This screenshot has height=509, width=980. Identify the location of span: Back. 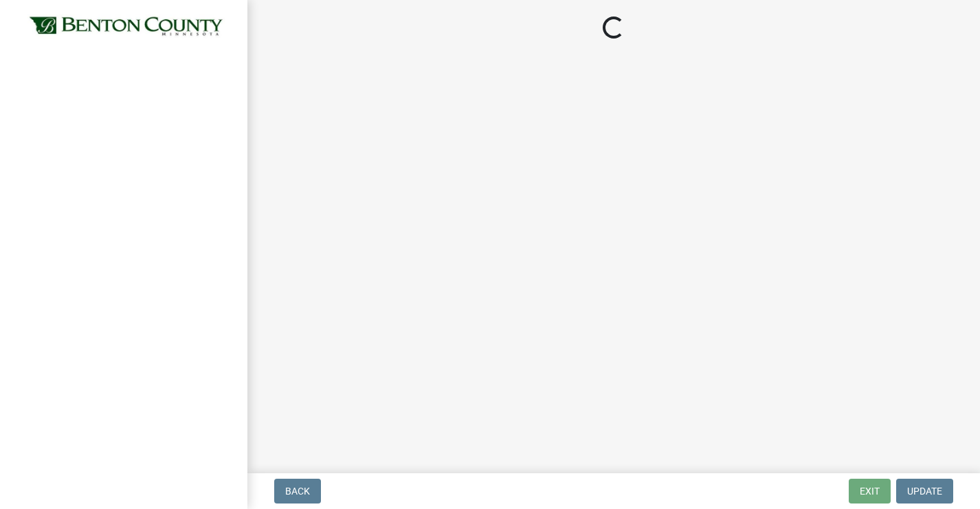
(297, 491).